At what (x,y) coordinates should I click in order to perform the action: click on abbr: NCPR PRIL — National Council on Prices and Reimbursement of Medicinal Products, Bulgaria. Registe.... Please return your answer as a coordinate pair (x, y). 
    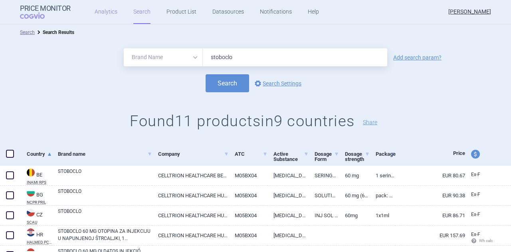
    Looking at the image, I should click on (39, 202).